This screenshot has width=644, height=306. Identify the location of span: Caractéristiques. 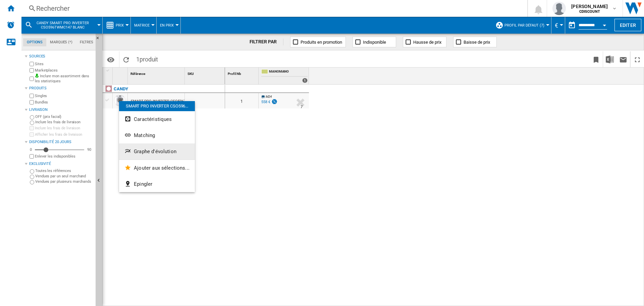
(152, 119).